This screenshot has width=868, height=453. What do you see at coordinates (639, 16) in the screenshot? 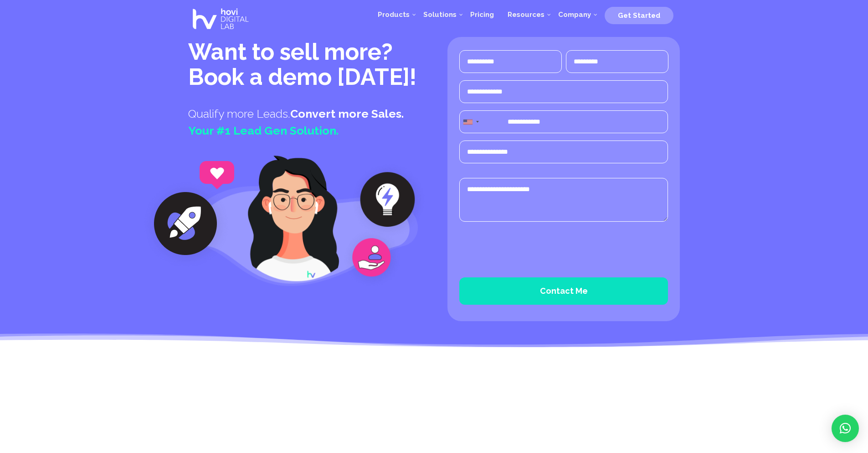
I see `span: Get Started` at bounding box center [639, 16].